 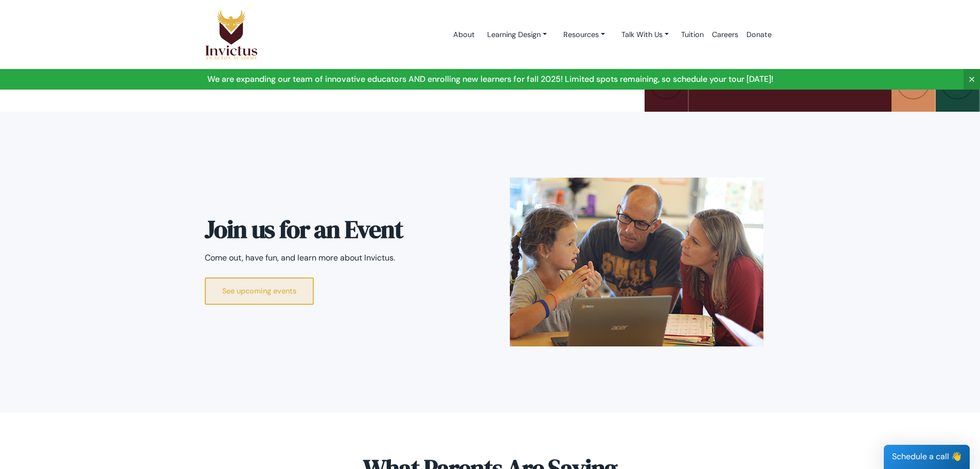 What do you see at coordinates (144, 64) in the screenshot?
I see `div: Keywords by Traffic` at bounding box center [144, 64].